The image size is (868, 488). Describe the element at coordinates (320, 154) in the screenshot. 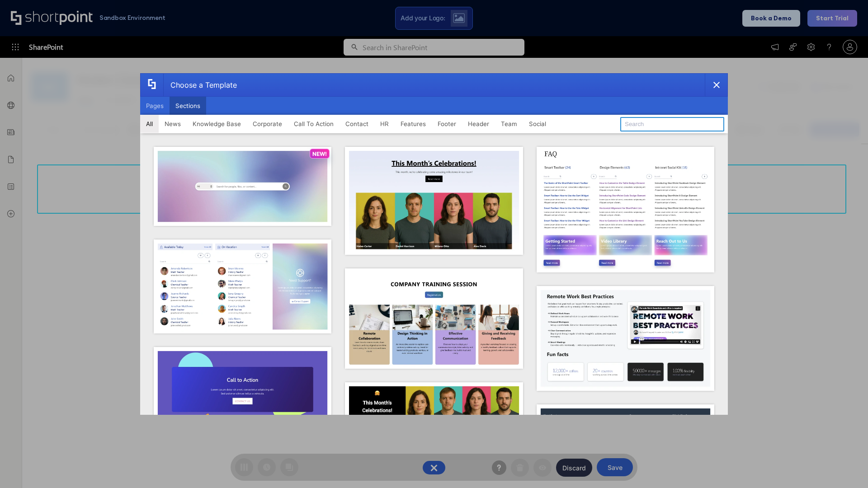

I see `p: NEW!` at that location.